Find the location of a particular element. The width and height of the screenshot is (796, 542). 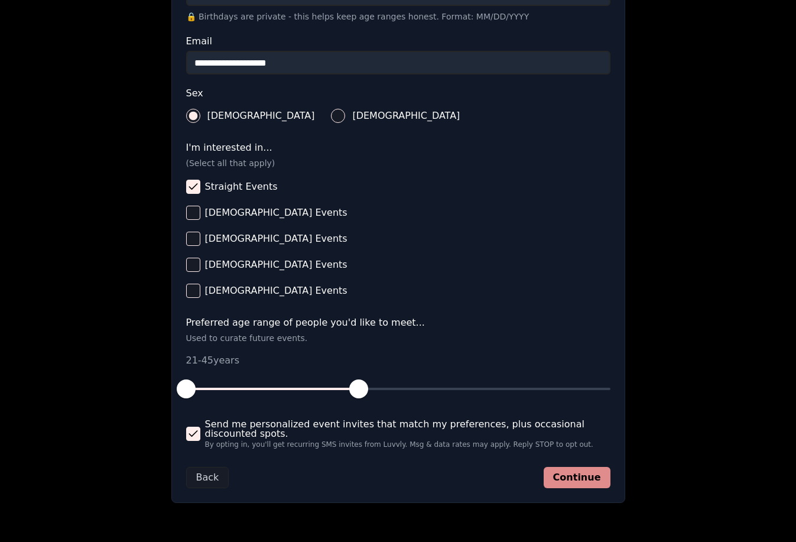

button: Send me personalized event invites that match my preferences, plus occasional discounted spots.By... is located at coordinates (193, 434).